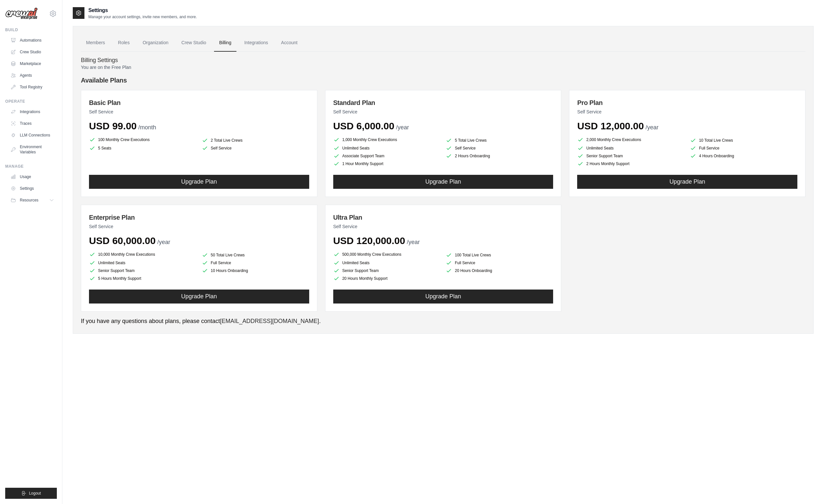 The width and height of the screenshot is (824, 504). Describe the element at coordinates (225, 43) in the screenshot. I see `a: Billing` at that location.